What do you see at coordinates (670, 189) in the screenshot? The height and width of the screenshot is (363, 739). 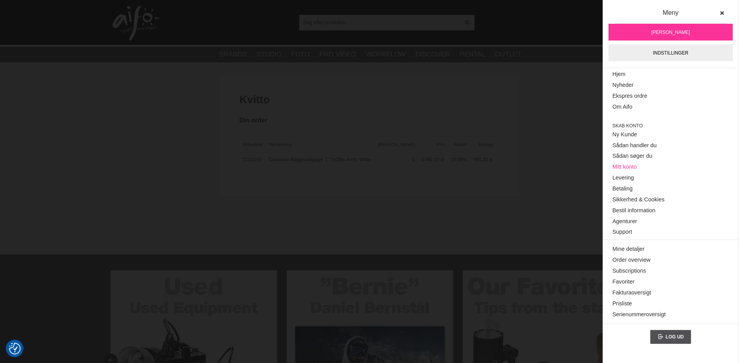 I see `a: Betaling` at bounding box center [670, 189].